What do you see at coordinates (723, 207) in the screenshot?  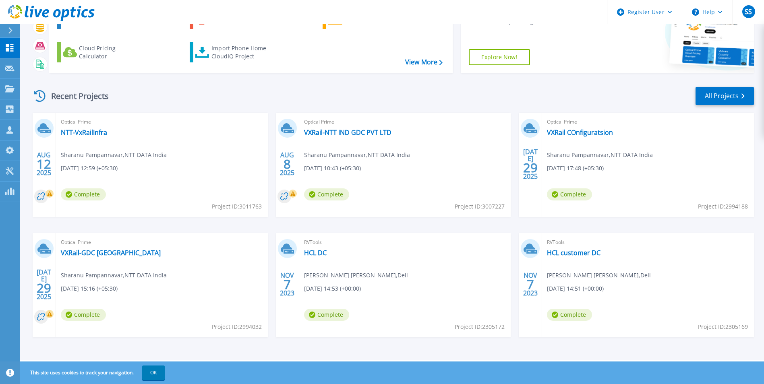 I see `span: Project ID: 2994188` at bounding box center [723, 207].